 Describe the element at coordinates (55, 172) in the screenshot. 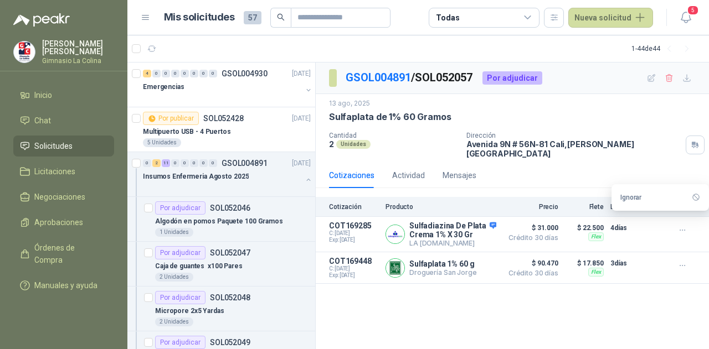

I see `span: Licitaciones` at that location.